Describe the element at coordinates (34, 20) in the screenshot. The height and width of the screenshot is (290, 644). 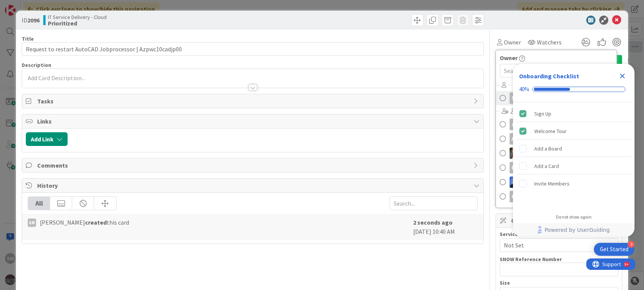
I see `b: 2096` at that location.